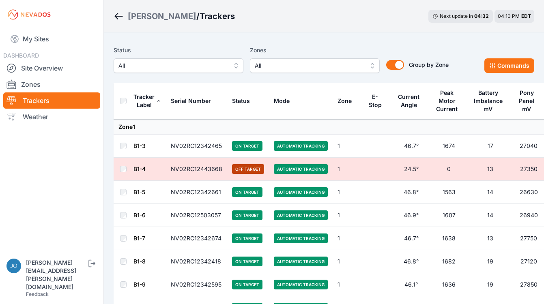  Describe the element at coordinates (139, 215) in the screenshot. I see `a: B1-6` at that location.